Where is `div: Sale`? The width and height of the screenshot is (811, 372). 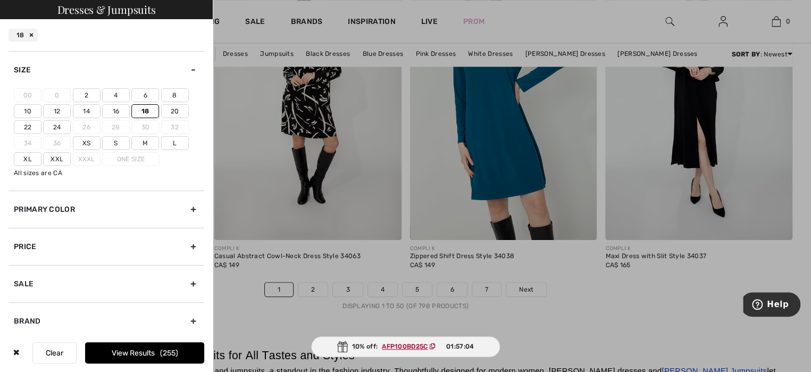
div: Sale is located at coordinates (106, 283).